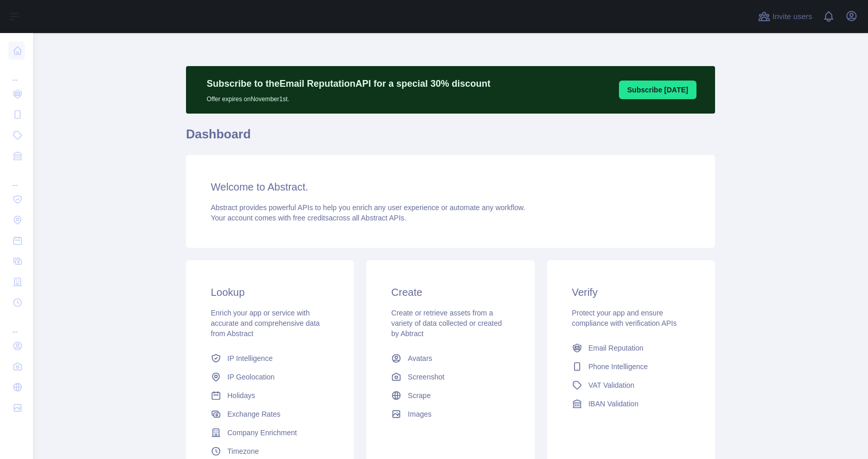  What do you see at coordinates (450, 396) in the screenshot?
I see `a: Scrape` at bounding box center [450, 396].